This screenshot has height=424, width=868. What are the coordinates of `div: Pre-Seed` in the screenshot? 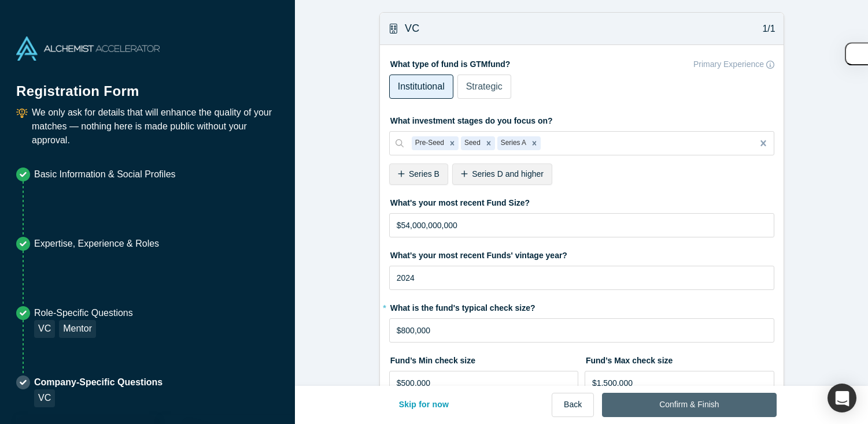 It's located at (428, 144).